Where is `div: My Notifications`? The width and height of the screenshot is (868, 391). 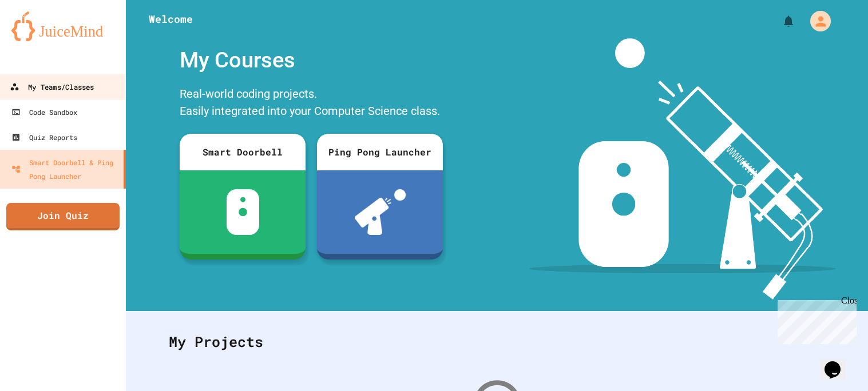 div: My Notifications is located at coordinates (779, 21).